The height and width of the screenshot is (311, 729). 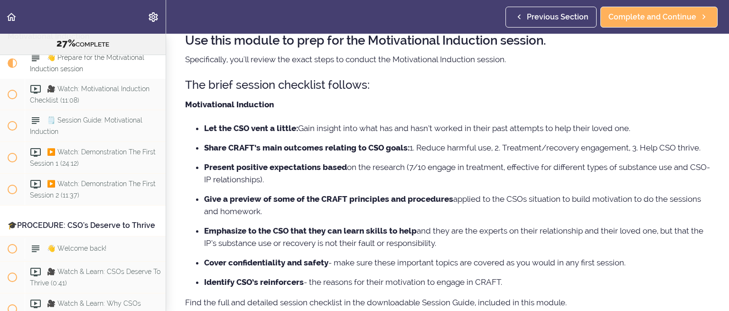 I want to click on svg: Back to course curriculum, so click(x=11, y=17).